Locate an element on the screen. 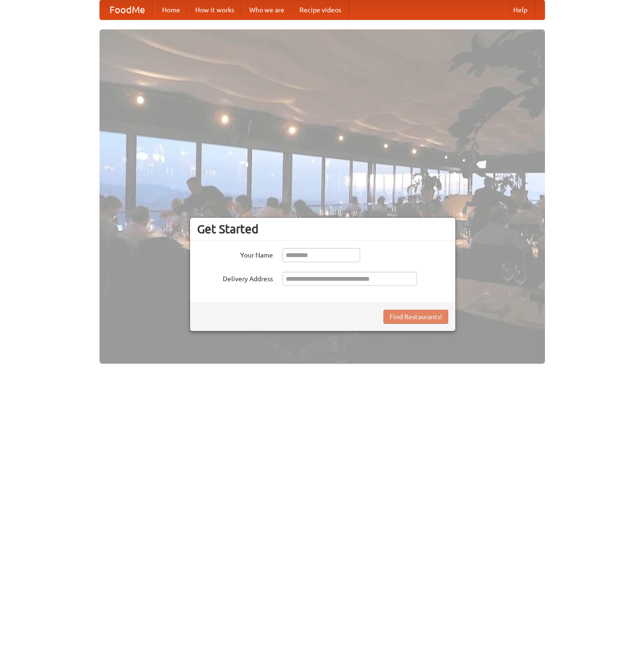 Image resolution: width=644 pixels, height=671 pixels. a: Help is located at coordinates (521, 10).